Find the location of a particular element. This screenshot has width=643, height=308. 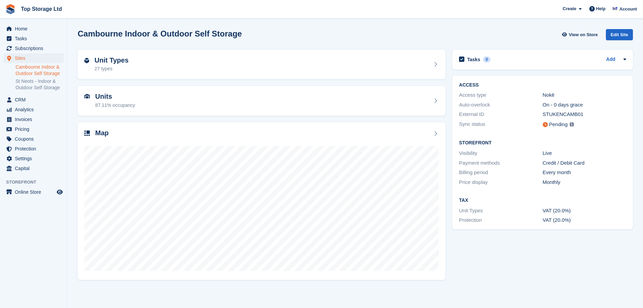

div: On - 0 days grace is located at coordinates (585, 105).